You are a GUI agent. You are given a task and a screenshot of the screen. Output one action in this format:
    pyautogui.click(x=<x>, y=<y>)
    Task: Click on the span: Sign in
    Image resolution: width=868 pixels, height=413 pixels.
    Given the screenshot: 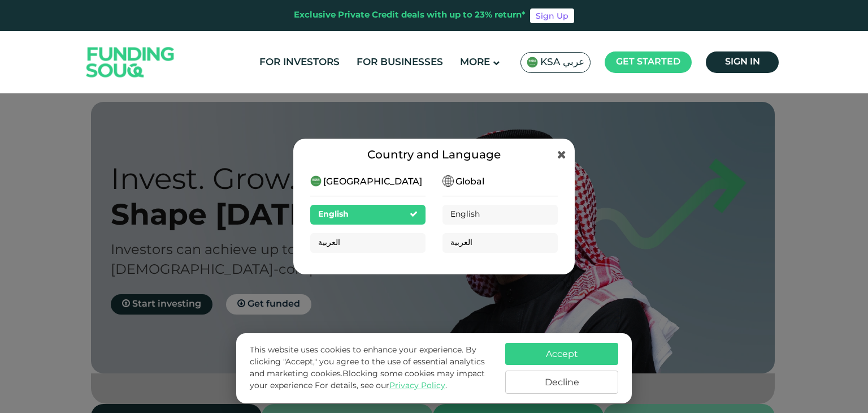 What is the action you would take?
    pyautogui.click(x=743, y=62)
    